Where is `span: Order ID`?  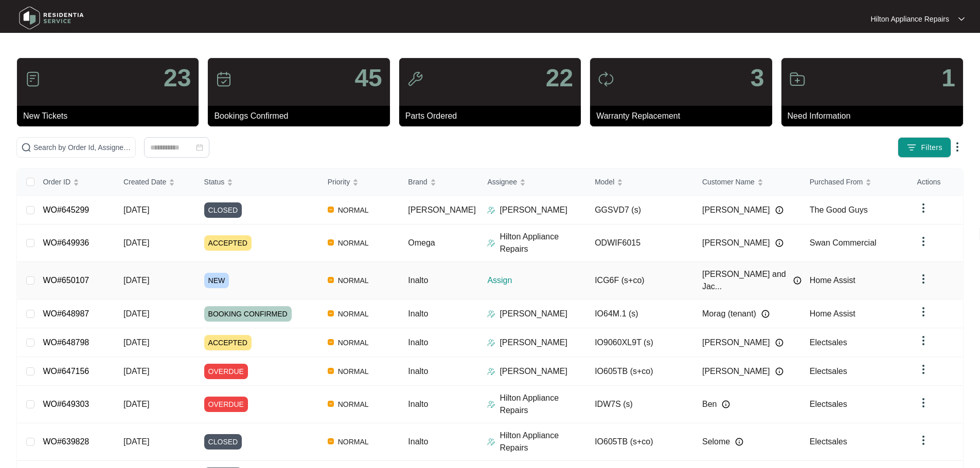
span: Order ID is located at coordinates (57, 182).